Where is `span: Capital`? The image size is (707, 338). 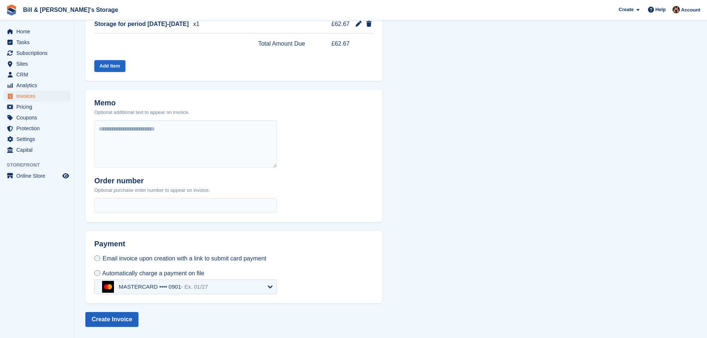 span: Capital is located at coordinates (39, 150).